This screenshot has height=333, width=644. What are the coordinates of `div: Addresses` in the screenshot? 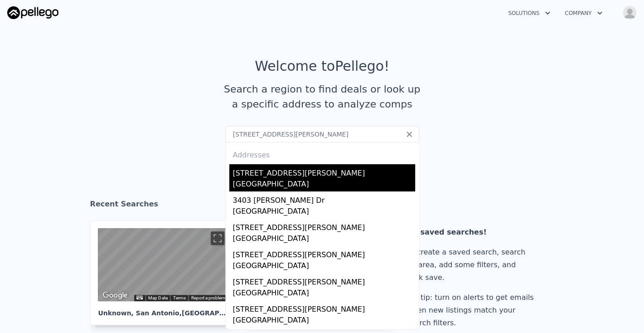 It's located at (323, 154).